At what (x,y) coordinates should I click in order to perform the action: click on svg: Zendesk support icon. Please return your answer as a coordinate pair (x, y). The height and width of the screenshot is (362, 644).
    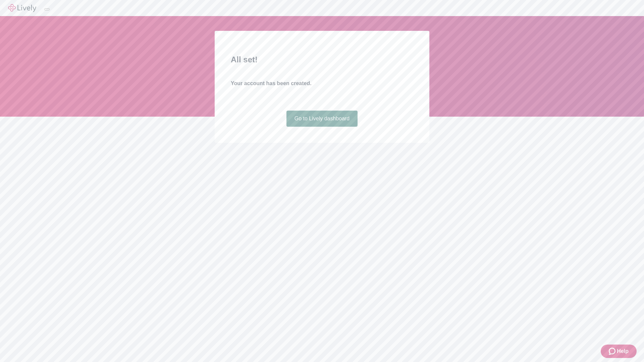
    Looking at the image, I should click on (613, 351).